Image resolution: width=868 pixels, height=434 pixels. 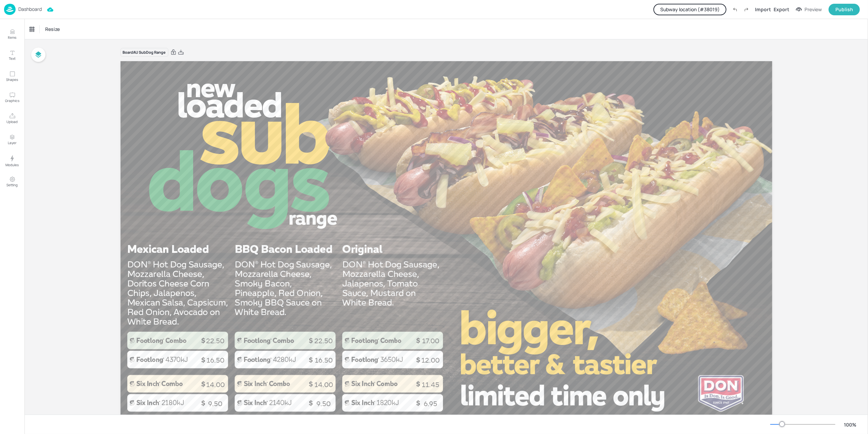 I want to click on button: Preview, so click(x=809, y=10).